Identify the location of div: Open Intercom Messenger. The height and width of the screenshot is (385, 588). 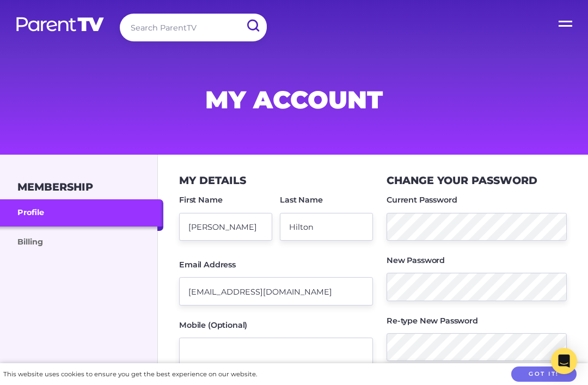
(564, 361).